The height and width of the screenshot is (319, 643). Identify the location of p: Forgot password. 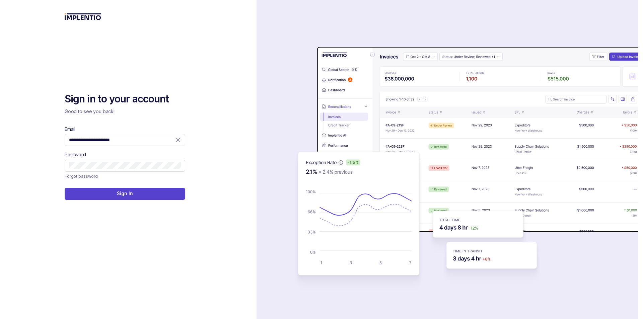
(81, 177).